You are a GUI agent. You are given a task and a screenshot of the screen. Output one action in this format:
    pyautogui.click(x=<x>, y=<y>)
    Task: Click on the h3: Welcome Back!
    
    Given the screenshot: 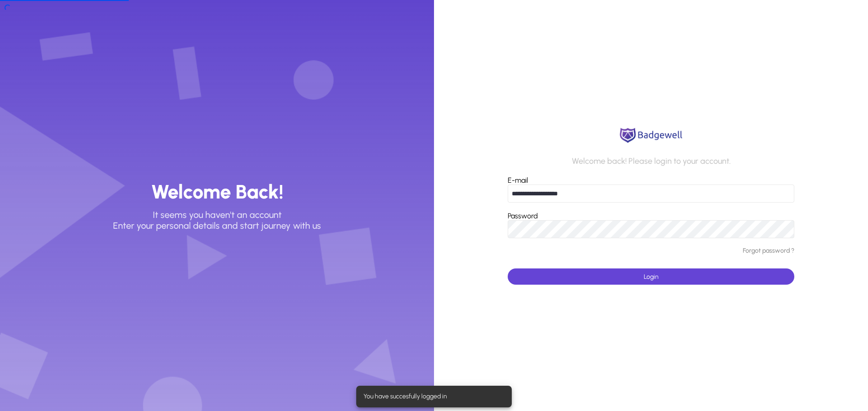 What is the action you would take?
    pyautogui.click(x=217, y=192)
    